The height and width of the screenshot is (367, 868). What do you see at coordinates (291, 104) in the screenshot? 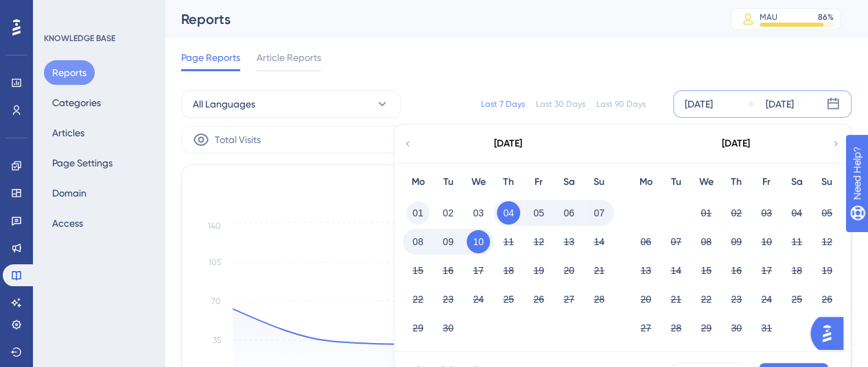
I see `button: All Languages` at bounding box center [291, 104].